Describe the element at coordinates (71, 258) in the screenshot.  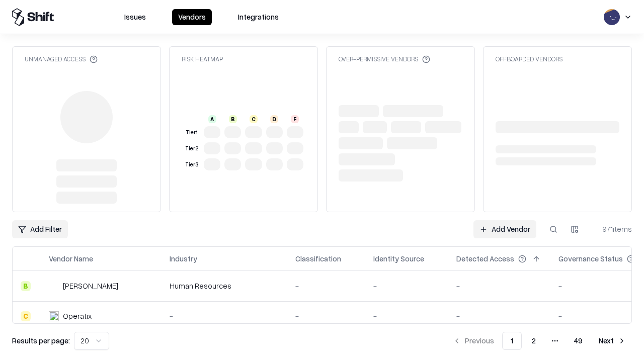
I see `div: Vendor Name` at that location.